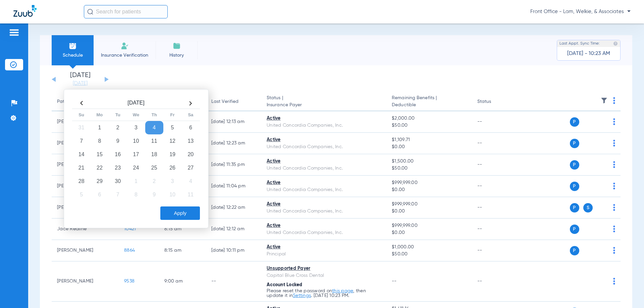 The width and height of the screenshot is (644, 308). What do you see at coordinates (429, 161) in the screenshot?
I see `span: $1,500.00` at bounding box center [429, 161].